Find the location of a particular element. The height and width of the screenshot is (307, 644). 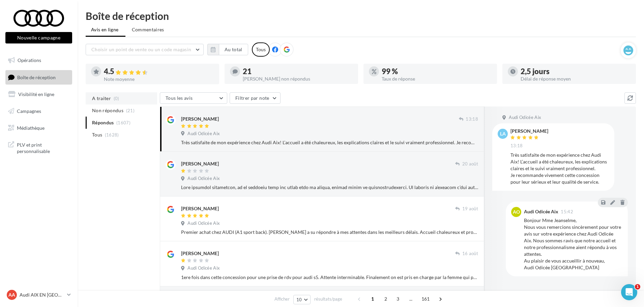

span: Médiathèque is located at coordinates (31, 127).